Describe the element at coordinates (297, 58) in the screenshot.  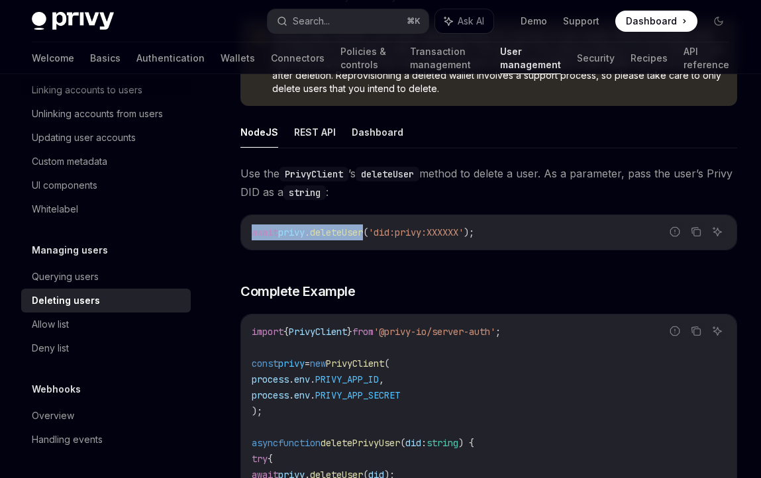
I see `a: Connectors` at that location.